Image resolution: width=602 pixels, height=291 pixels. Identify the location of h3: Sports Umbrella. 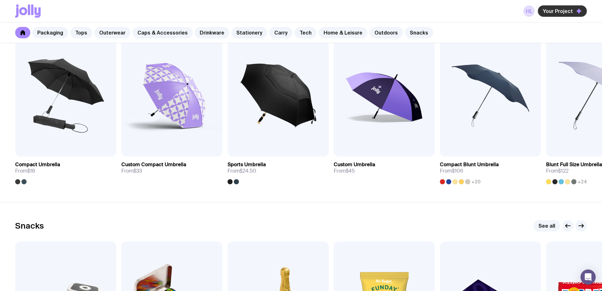
(247, 164).